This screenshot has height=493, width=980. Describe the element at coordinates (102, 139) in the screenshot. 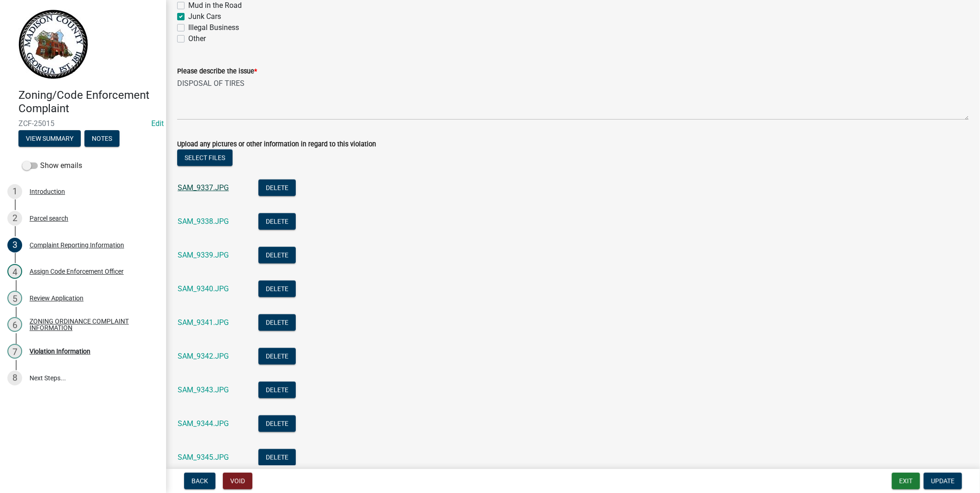

I see `wm-modal-confirm: Notes` at that location.